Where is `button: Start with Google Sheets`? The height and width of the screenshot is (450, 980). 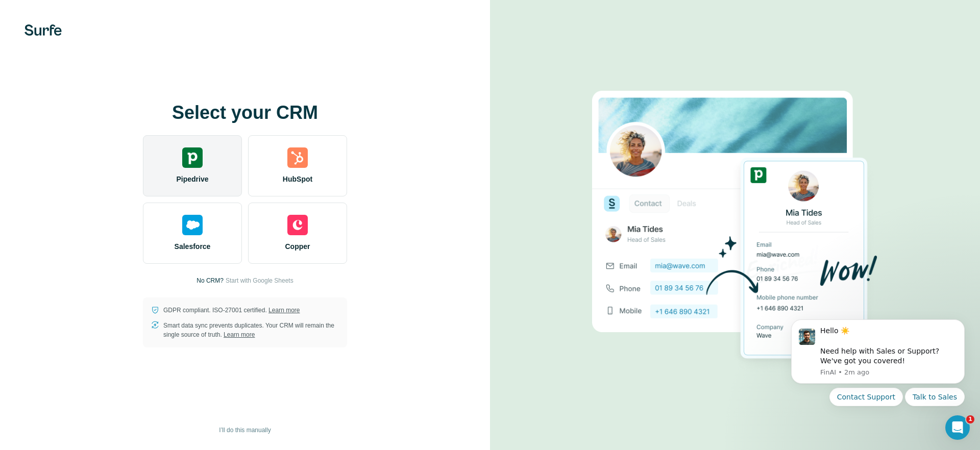 button: Start with Google Sheets is located at coordinates (259, 281).